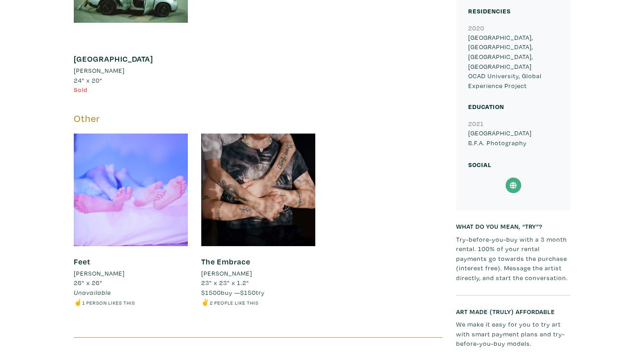  What do you see at coordinates (211, 292) in the screenshot?
I see `span: $1500` at bounding box center [211, 292].